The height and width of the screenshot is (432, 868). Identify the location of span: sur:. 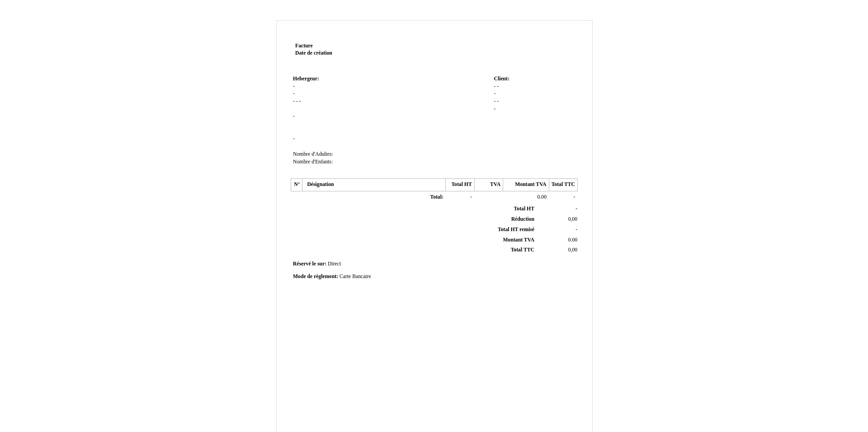
(322, 264).